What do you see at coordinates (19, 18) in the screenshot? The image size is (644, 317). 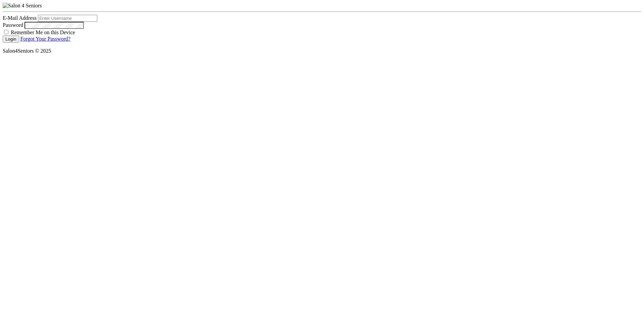 I see `label: E-Mail Address` at bounding box center [19, 18].